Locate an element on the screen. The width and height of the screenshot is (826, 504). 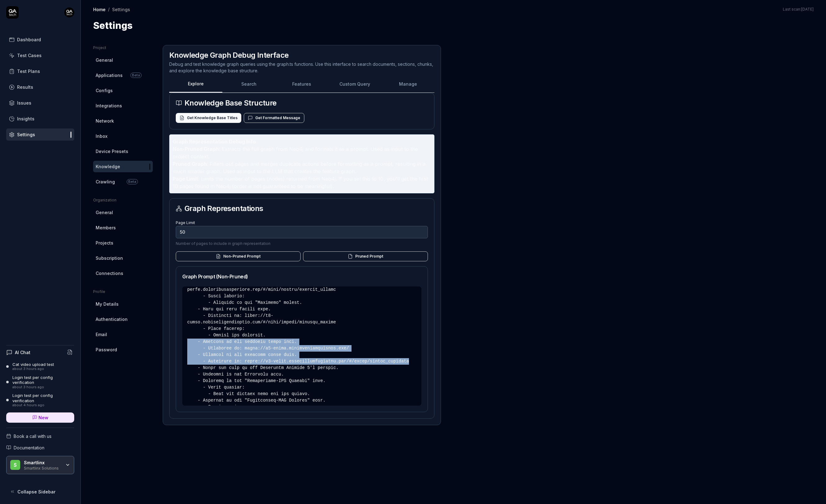
a: Cat video upload testabout 3 hours ago is located at coordinates (40, 366).